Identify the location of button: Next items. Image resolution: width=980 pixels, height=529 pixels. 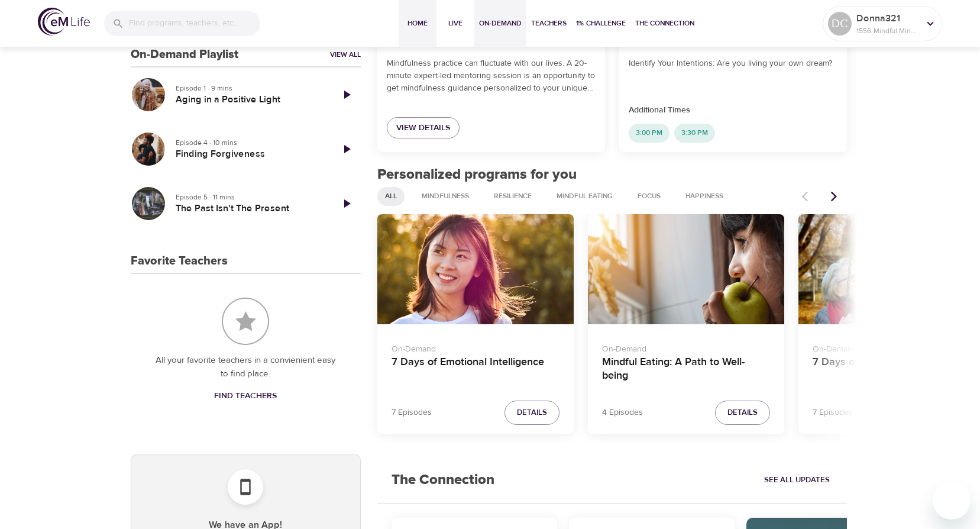
(834, 197).